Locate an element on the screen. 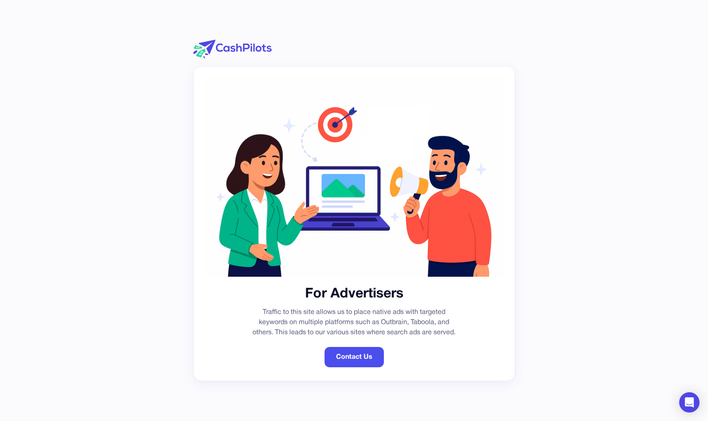  img: Travel themed illustration is located at coordinates (354, 177).